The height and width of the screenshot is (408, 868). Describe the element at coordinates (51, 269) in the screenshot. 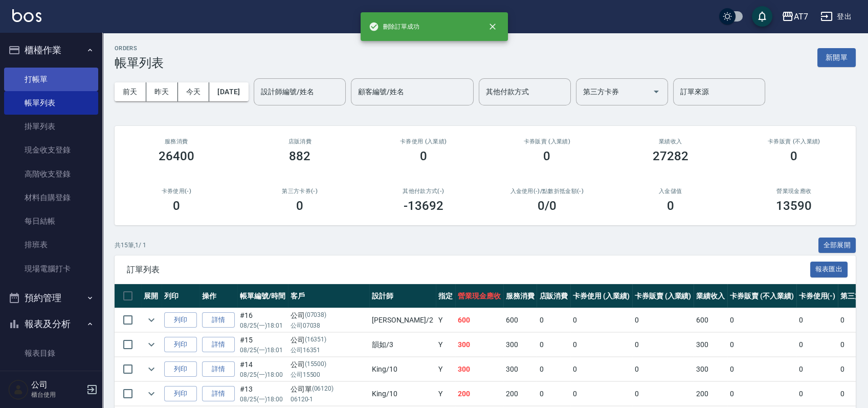

I see `a: 現場電腦打卡` at that location.